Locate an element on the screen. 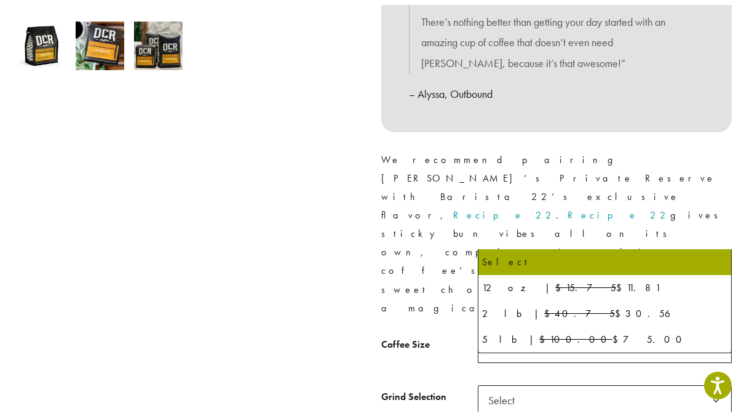 This screenshot has width=744, height=416. img: Hannah's - Image 3 is located at coordinates (158, 41).